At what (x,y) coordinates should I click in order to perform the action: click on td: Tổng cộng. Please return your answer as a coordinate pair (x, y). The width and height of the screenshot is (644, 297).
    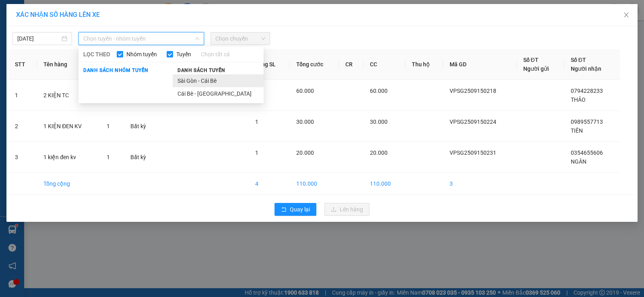
    Looking at the image, I should click on (69, 184).